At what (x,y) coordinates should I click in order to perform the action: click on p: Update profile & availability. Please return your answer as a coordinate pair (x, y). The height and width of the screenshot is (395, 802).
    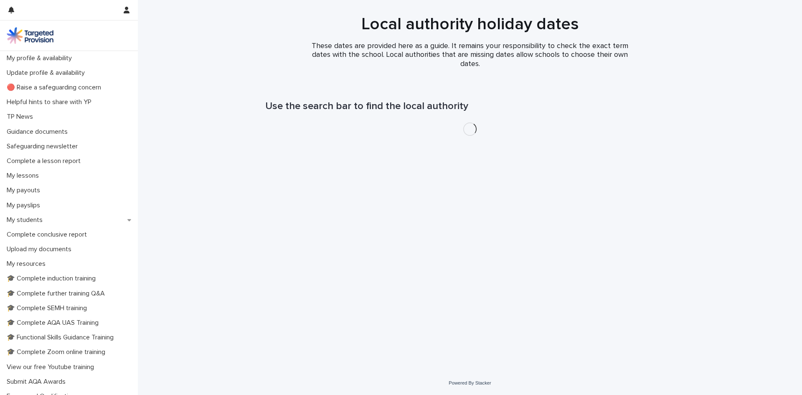
    Looking at the image, I should click on (47, 73).